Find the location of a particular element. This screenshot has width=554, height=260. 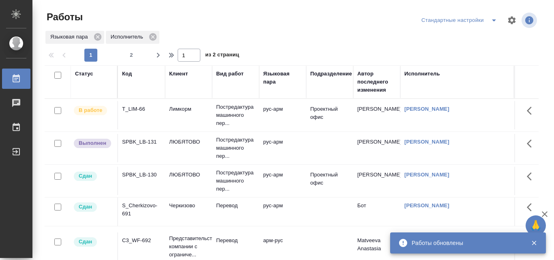

div: SPBK_LB-130 is located at coordinates (142, 175).